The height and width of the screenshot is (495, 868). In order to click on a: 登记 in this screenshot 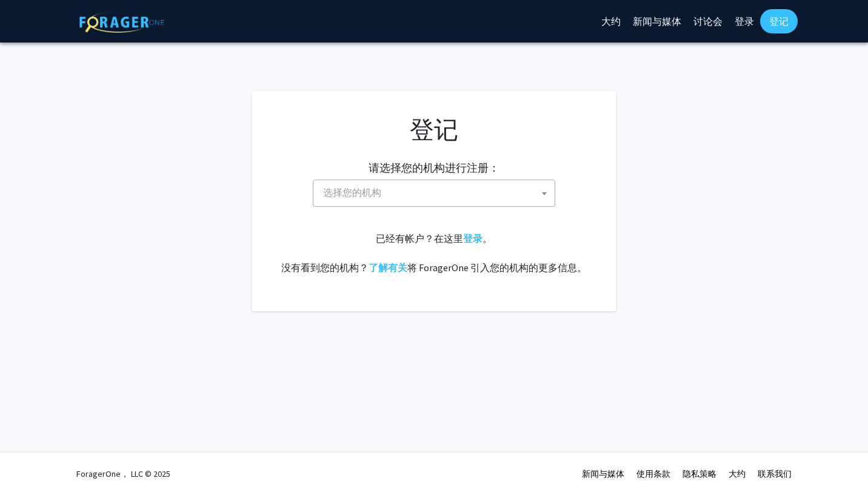, I will do `click(779, 21)`.